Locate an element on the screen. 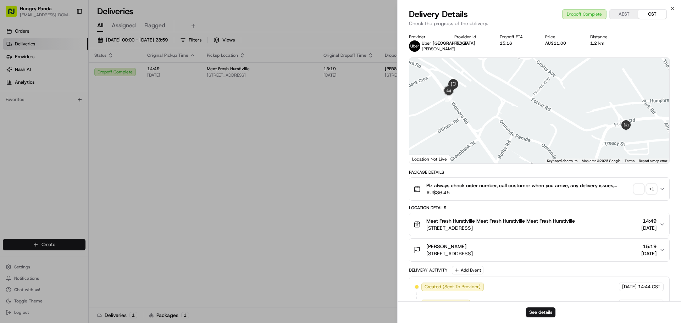 Image resolution: width=681 pixels, height=323 pixels. img: Google is located at coordinates (423, 159).